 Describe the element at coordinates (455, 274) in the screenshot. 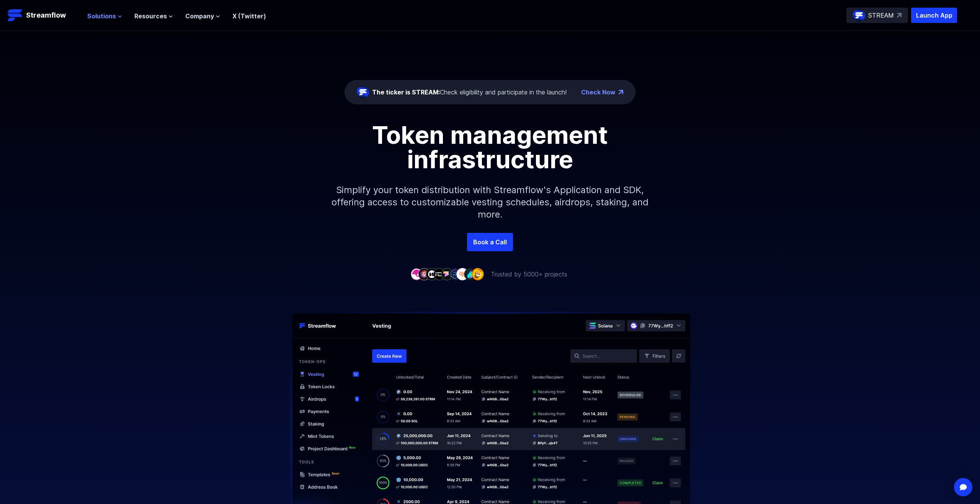

I see `img: company-6` at that location.